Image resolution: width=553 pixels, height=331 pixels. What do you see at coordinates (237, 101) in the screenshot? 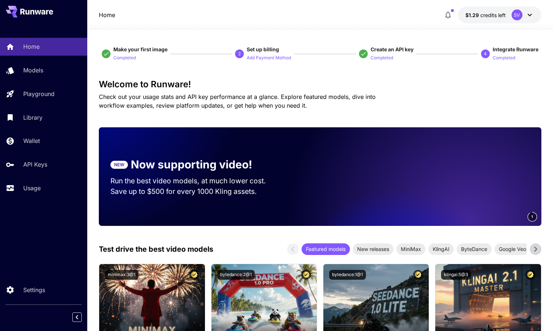
I see `span: Check out your usage stats and API key performance at a glance. Explore featured models, dive int...` at bounding box center [237, 101].